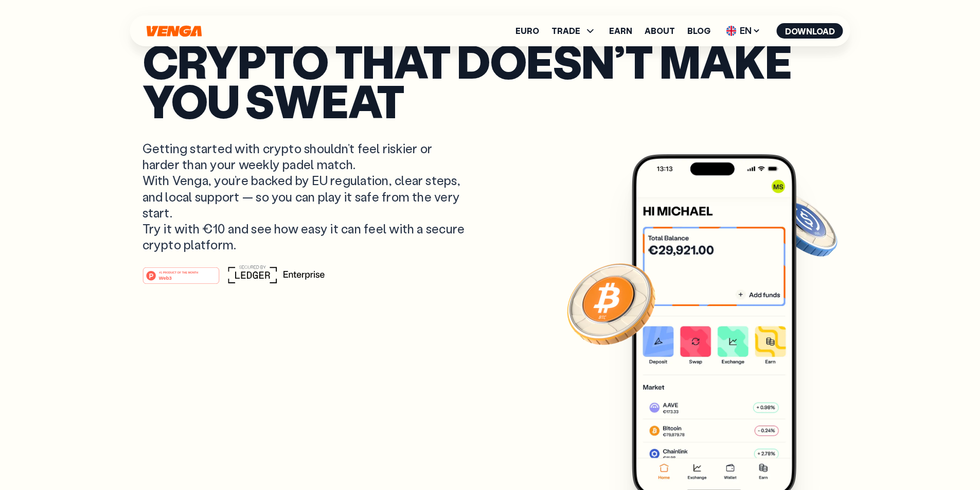  What do you see at coordinates (810, 31) in the screenshot?
I see `a: Download` at bounding box center [810, 31].